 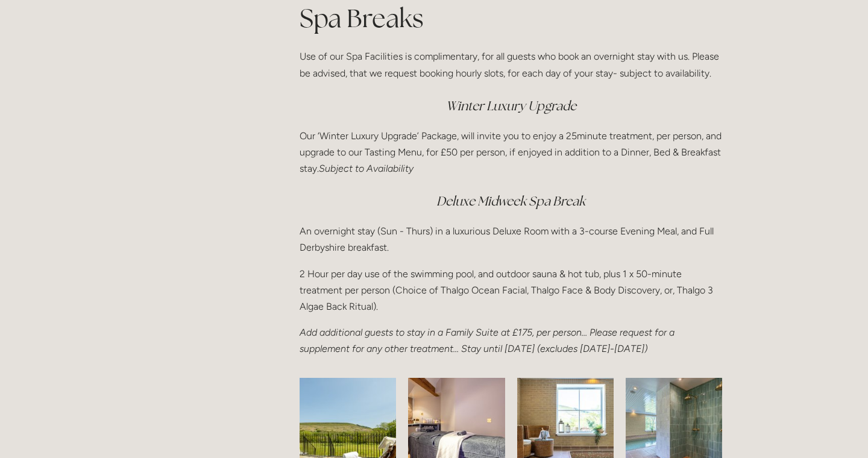 What do you see at coordinates (510, 18) in the screenshot?
I see `h1: Spa Breaks` at bounding box center [510, 18].